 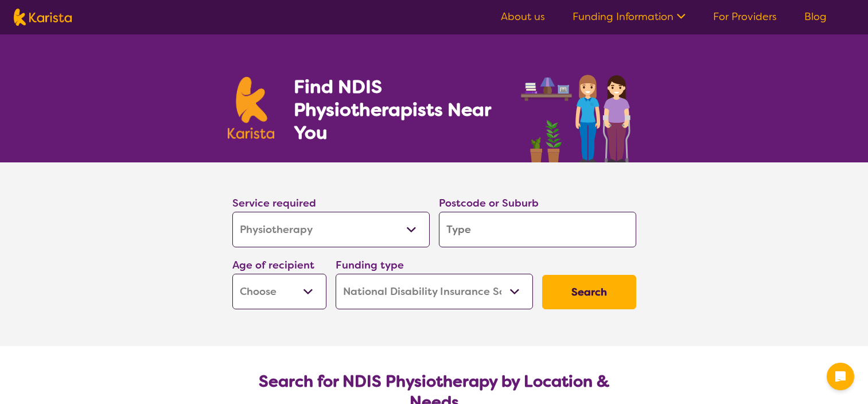 I want to click on label: Age of recipient, so click(x=273, y=265).